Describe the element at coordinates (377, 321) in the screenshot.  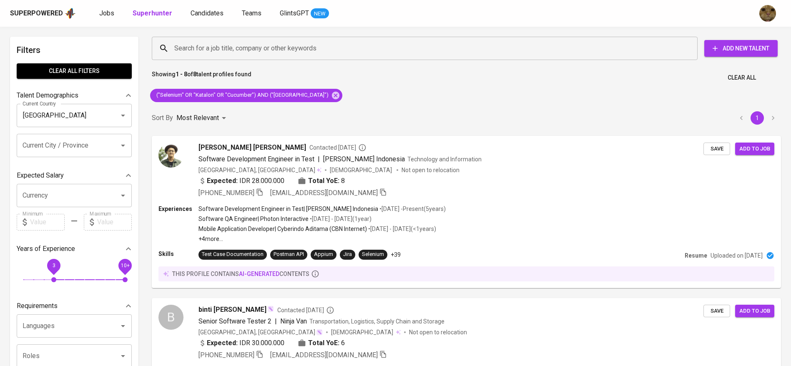
I see `span: Transportation, Logistics, Supply Chain and Storage` at that location.